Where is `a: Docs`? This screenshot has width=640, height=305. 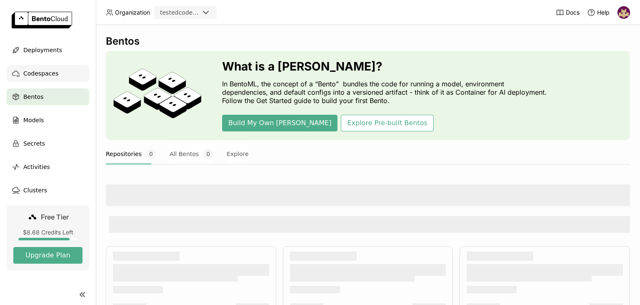
a: Docs is located at coordinates (568, 13).